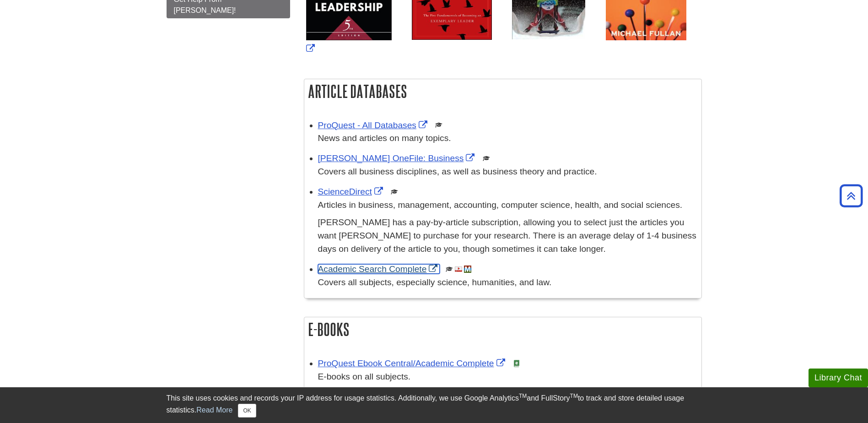 Image resolution: width=868 pixels, height=423 pixels. I want to click on h2: E-books, so click(502, 328).